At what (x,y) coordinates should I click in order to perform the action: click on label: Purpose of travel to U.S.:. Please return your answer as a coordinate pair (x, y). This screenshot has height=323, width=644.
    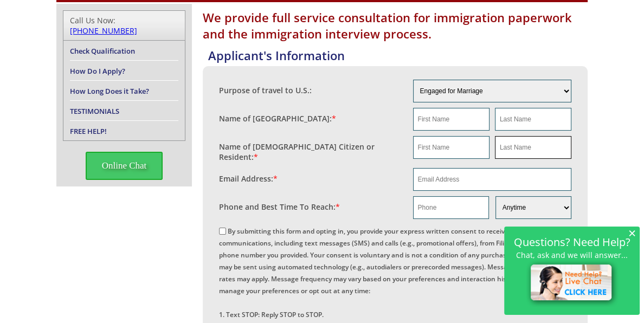
    Looking at the image, I should click on (265, 90).